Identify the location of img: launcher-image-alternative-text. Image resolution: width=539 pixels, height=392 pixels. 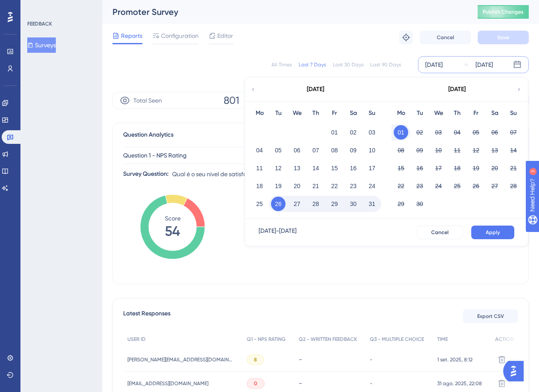
(10, 13).